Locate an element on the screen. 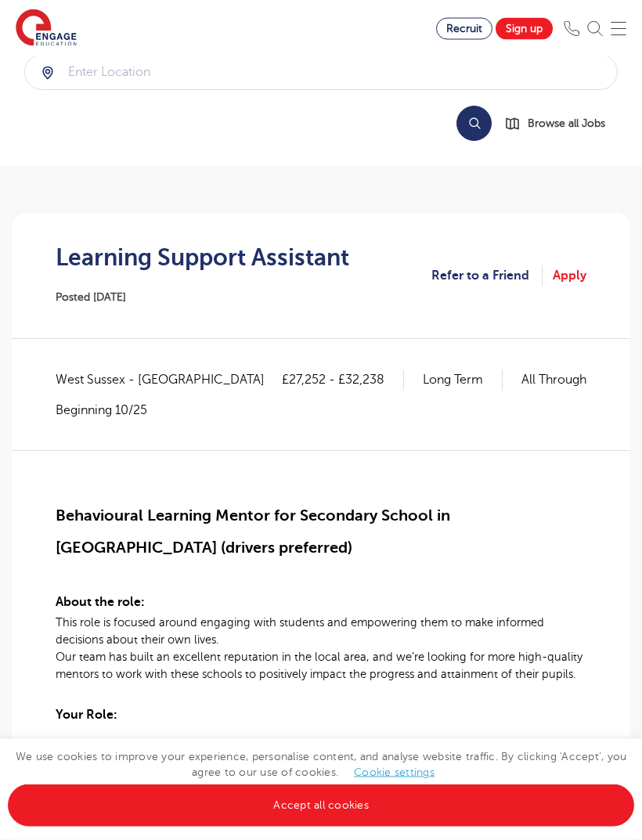 This screenshot has height=840, width=642. p: Long Term is located at coordinates (463, 380).